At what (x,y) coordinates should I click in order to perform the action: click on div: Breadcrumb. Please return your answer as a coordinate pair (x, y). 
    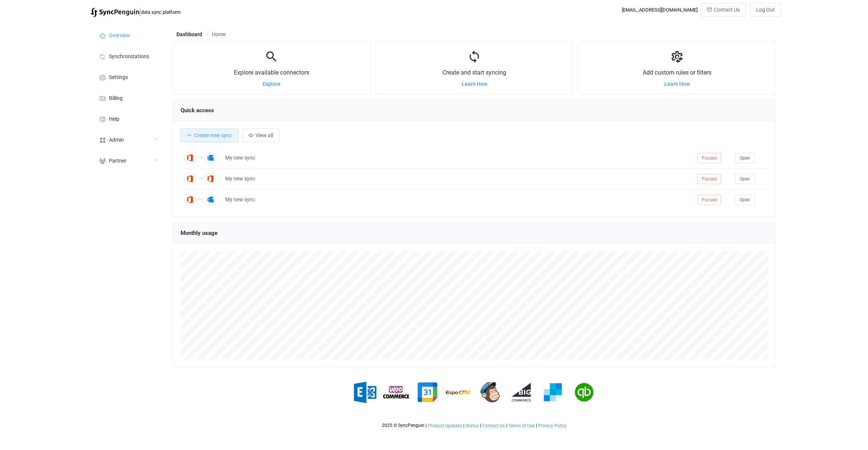
    Looking at the image, I should click on (201, 35).